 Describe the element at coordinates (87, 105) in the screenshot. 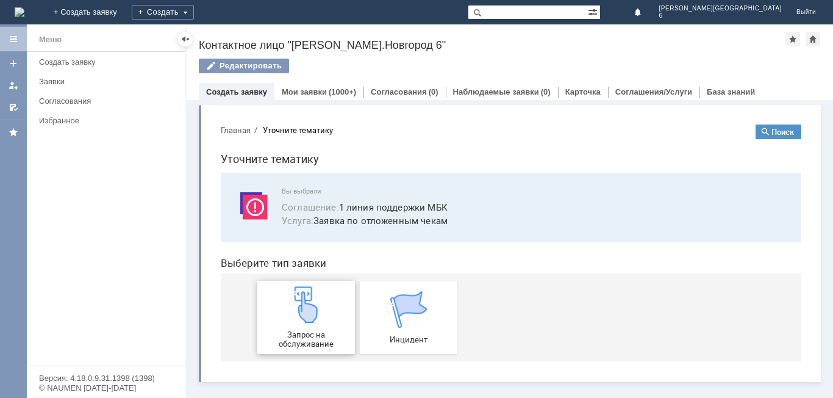

I see `span: Услуга :` at that location.